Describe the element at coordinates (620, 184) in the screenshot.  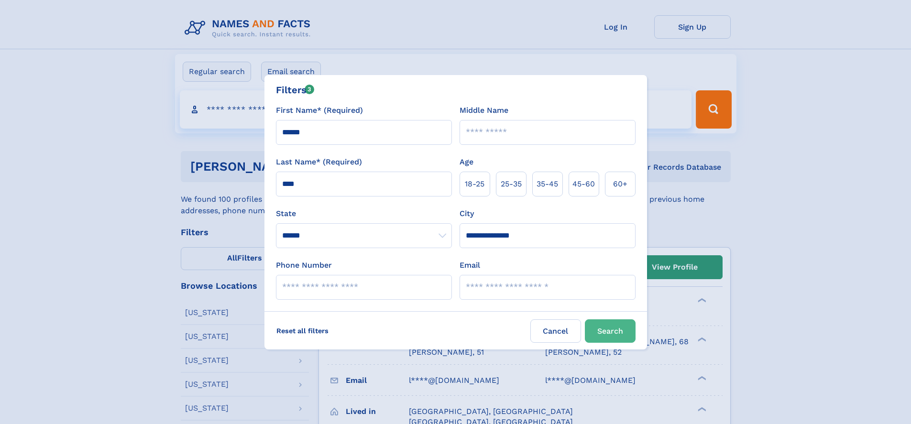
I see `span: 60+` at that location.